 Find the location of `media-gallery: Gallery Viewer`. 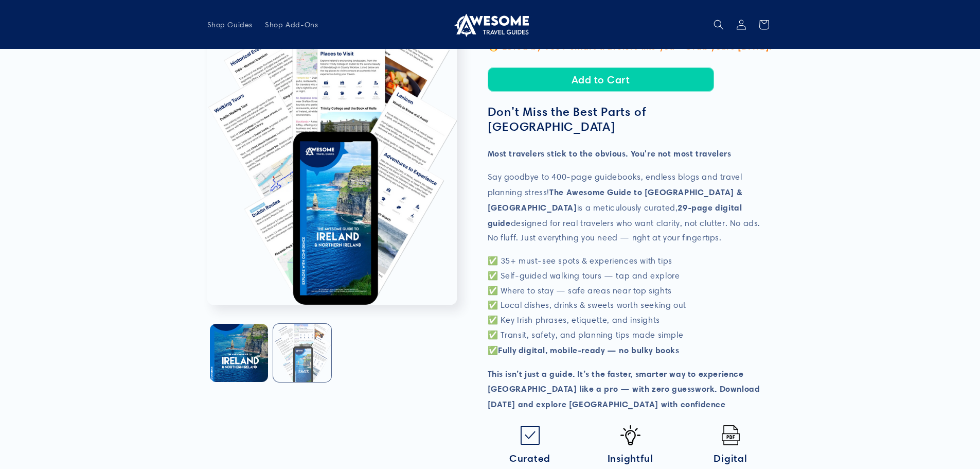

media-gallery: Gallery Viewer is located at coordinates (334, 200).